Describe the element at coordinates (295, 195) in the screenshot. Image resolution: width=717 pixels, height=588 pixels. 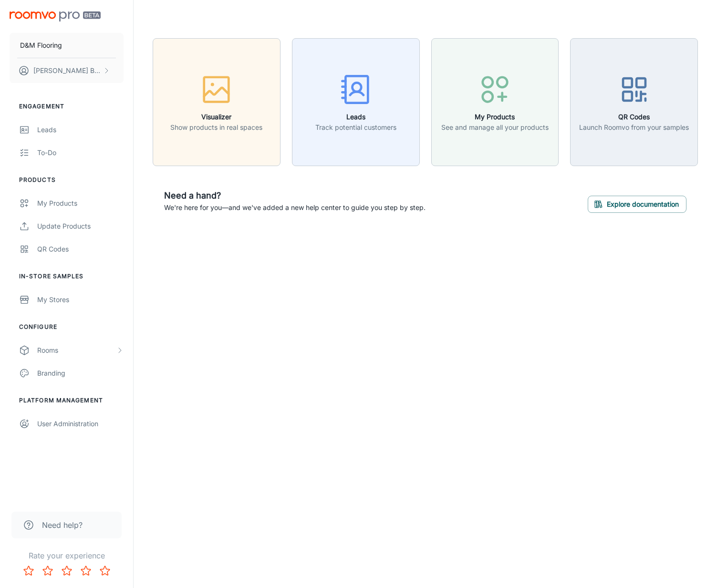
I see `h6: Need a hand?` at that location.